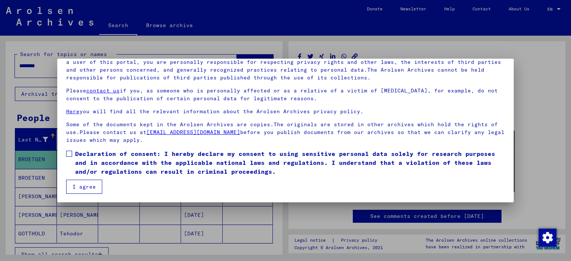  I want to click on a: Here, so click(73, 111).